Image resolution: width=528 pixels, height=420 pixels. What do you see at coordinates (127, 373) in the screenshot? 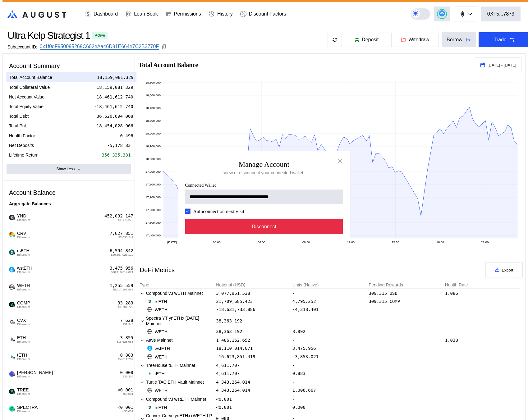
I see `div: 0.008` at bounding box center [127, 373].